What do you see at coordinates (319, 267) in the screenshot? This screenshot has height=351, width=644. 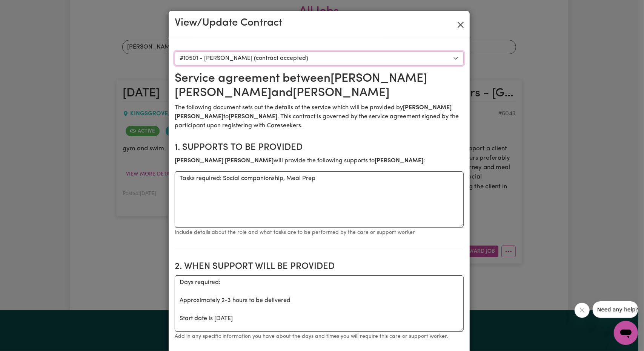 I see `h2: 2. When support will be provided` at bounding box center [319, 267].